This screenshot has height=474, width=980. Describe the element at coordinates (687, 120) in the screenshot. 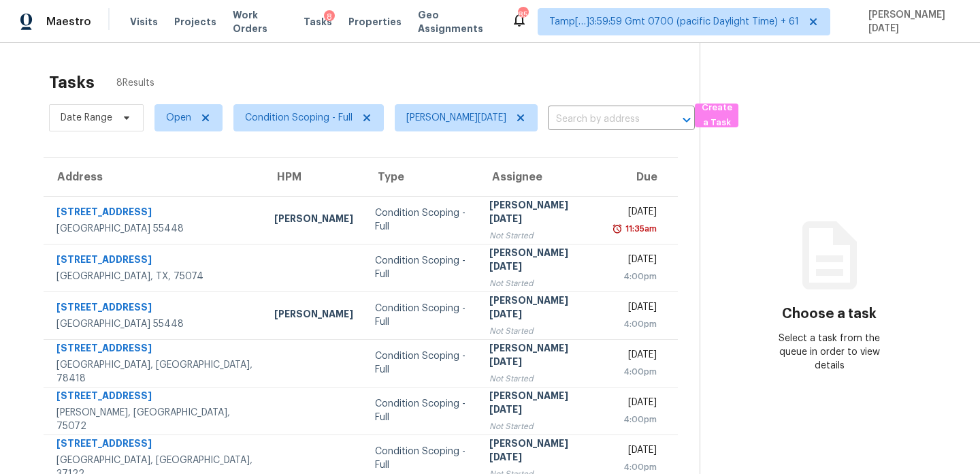

I see `button: Open` at that location.